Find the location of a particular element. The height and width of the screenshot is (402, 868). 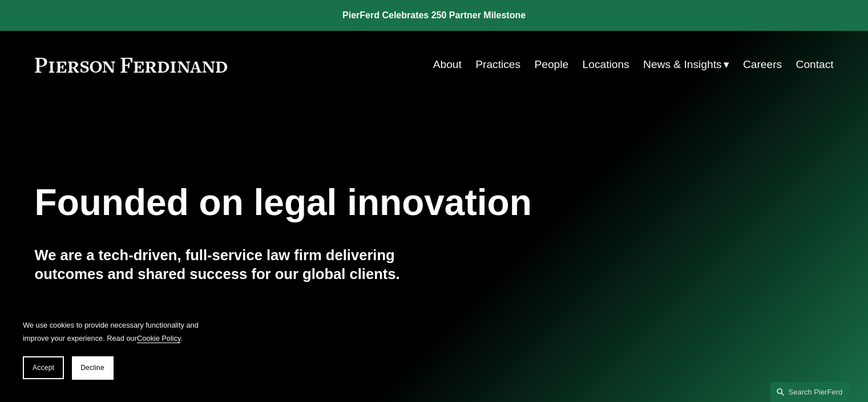

button: Accept is located at coordinates (43, 368).